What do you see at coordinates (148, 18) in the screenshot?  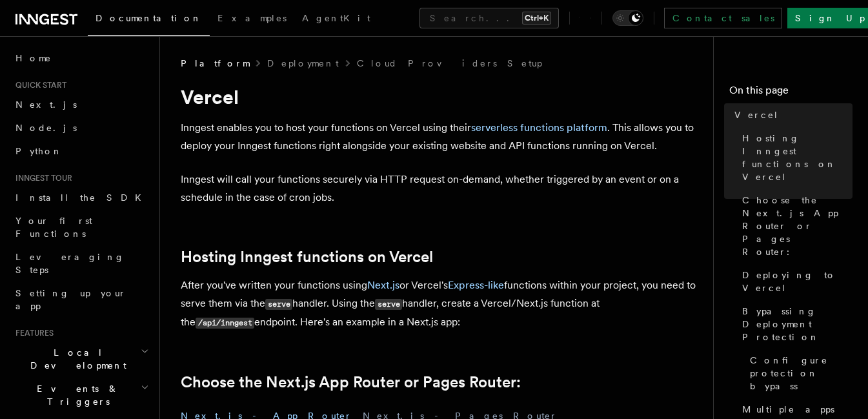 I see `span: Documentation` at bounding box center [148, 18].